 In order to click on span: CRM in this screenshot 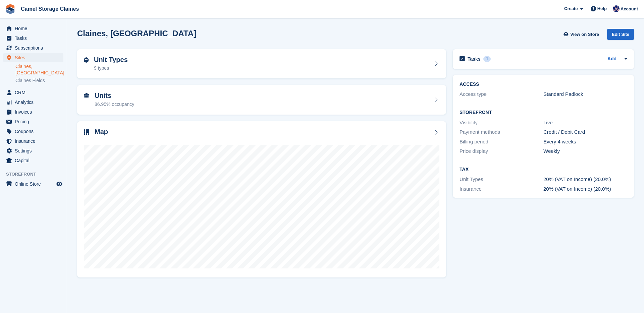, I will do `click(35, 92)`.